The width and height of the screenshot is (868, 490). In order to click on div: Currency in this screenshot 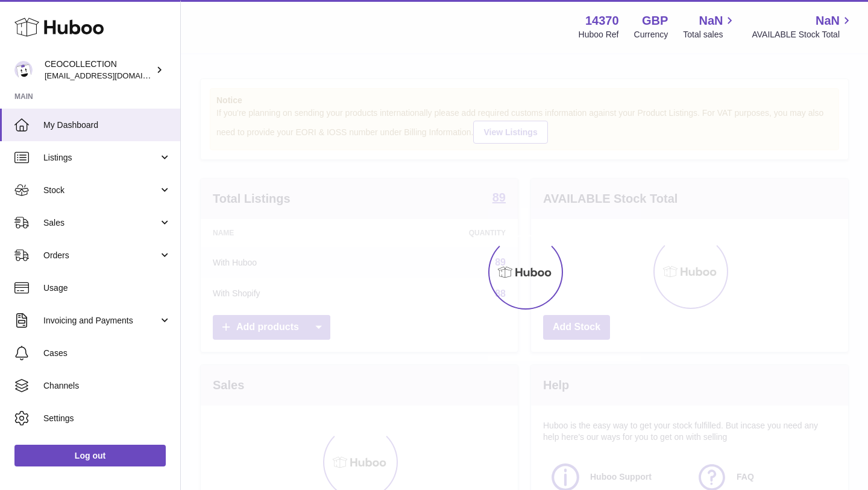, I will do `click(651, 35)`.